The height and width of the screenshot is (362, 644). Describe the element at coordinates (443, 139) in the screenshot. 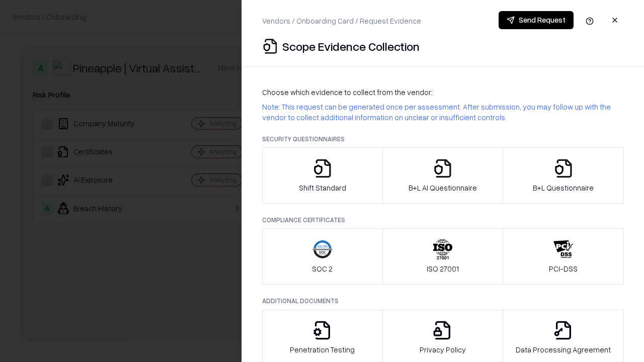

I see `p: Security Questionnaires` at that location.